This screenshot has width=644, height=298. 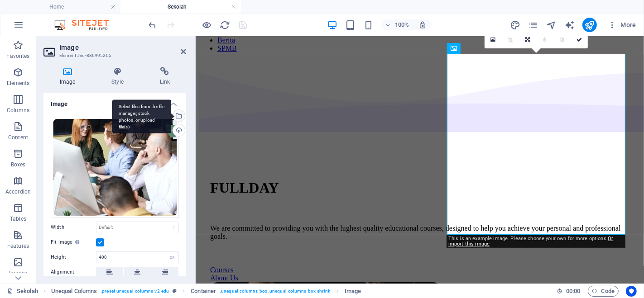 What do you see at coordinates (135, 291) in the screenshot?
I see `span: . preset-unequal-columns-v2-edu` at bounding box center [135, 291].